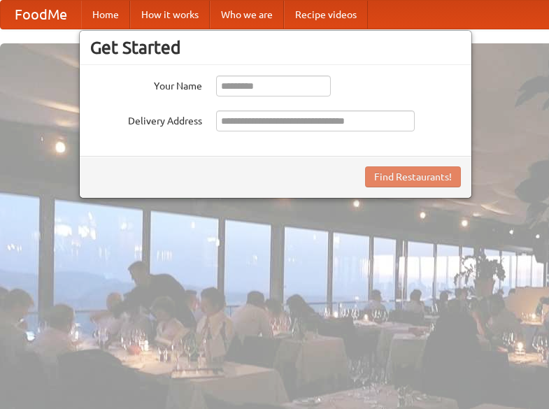 The height and width of the screenshot is (409, 549). What do you see at coordinates (247, 15) in the screenshot?
I see `a: Who we are` at bounding box center [247, 15].